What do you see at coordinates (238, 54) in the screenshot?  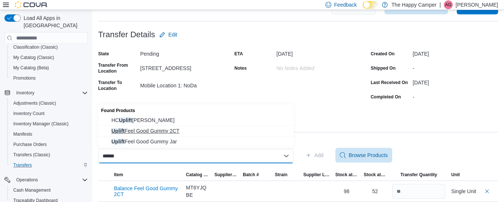 I see `label: ETA` at bounding box center [238, 54].